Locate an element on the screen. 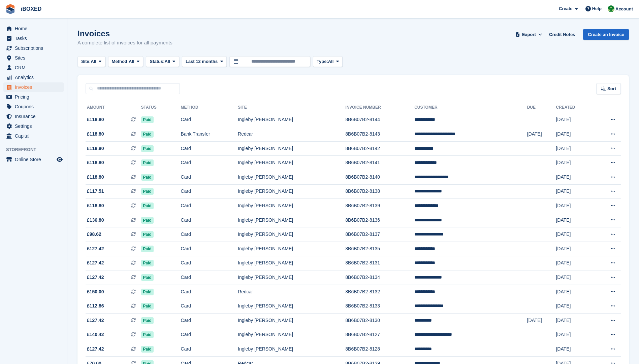  td: Bank Transfer is located at coordinates (209, 134).